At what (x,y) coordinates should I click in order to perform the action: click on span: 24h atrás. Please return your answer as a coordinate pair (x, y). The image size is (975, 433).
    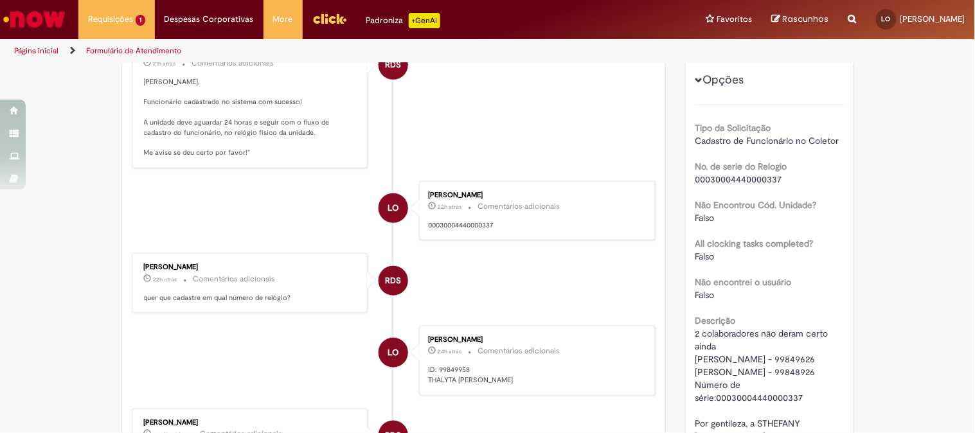
    Looking at the image, I should click on (449, 351).